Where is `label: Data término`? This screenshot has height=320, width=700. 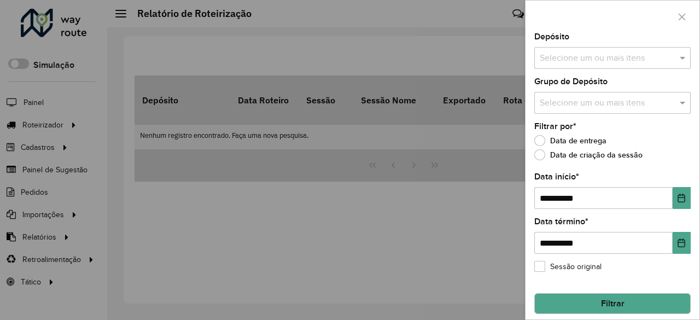
label: Data término is located at coordinates (561, 221).